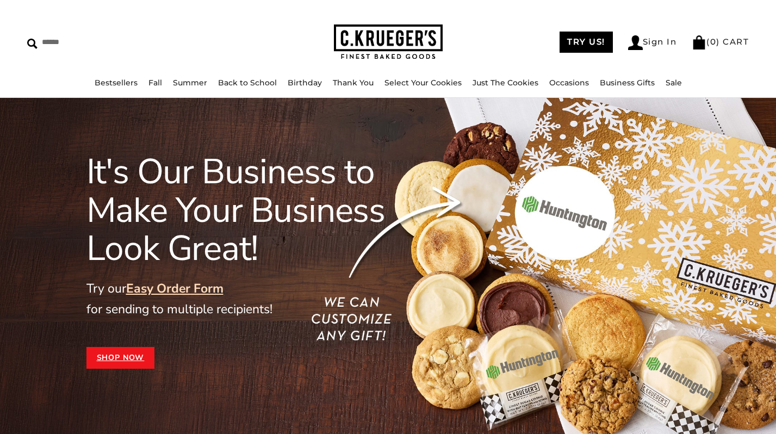 This screenshot has height=434, width=776. What do you see at coordinates (116, 83) in the screenshot?
I see `a: Bestsellers` at bounding box center [116, 83].